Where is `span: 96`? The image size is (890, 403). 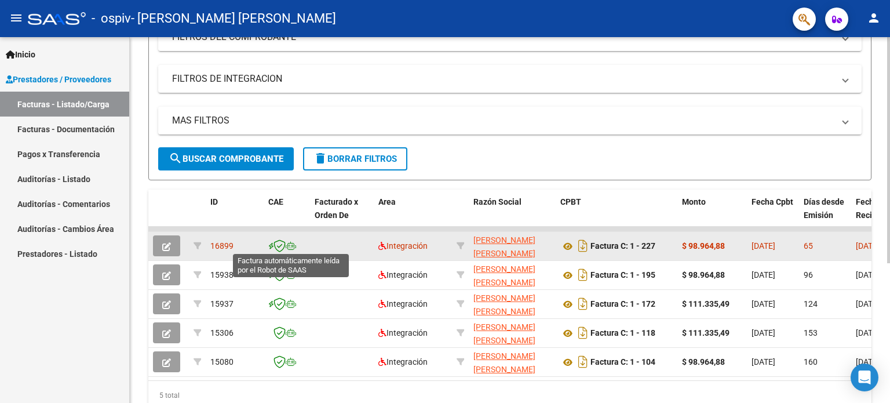 span: 96 is located at coordinates (808, 275).